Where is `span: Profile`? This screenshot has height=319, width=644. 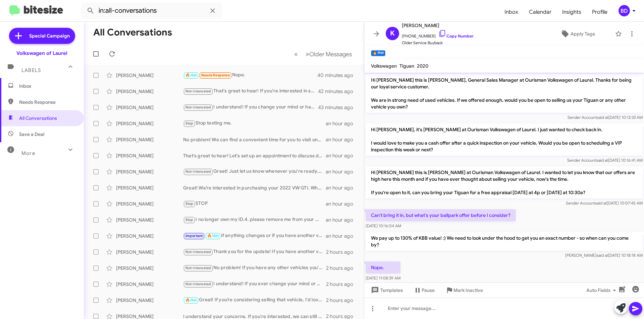
span: Profile is located at coordinates (600, 12).